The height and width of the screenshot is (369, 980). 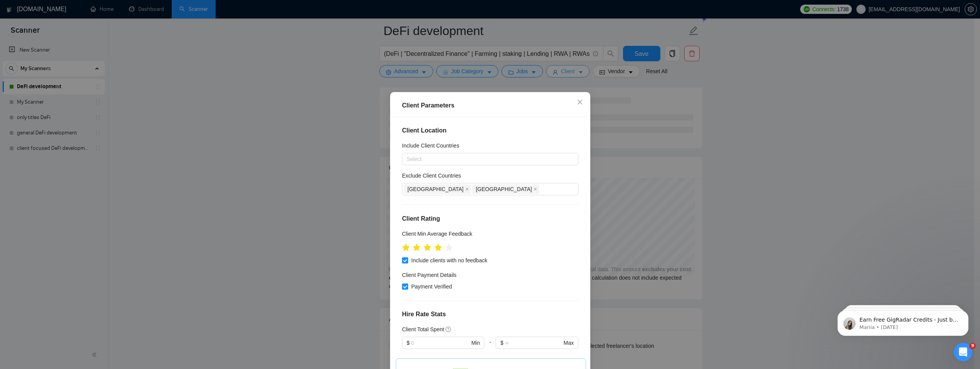 I want to click on h5: Client Min Average Feedback, so click(x=437, y=234).